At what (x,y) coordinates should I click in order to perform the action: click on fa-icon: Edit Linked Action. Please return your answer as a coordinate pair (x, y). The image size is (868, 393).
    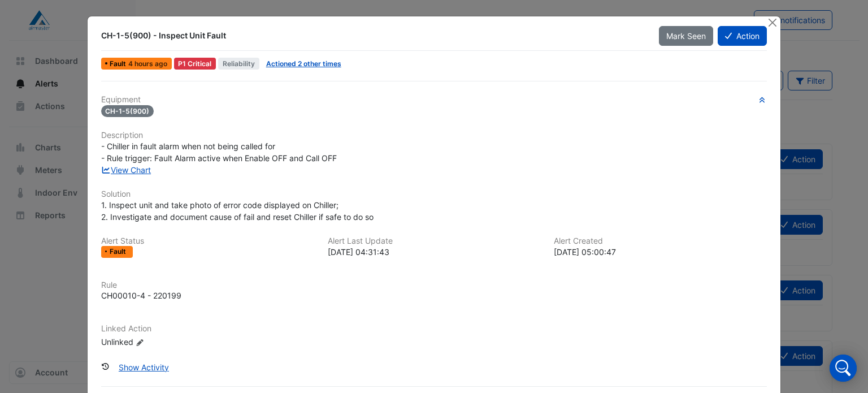
    Looking at the image, I should click on (140, 342).